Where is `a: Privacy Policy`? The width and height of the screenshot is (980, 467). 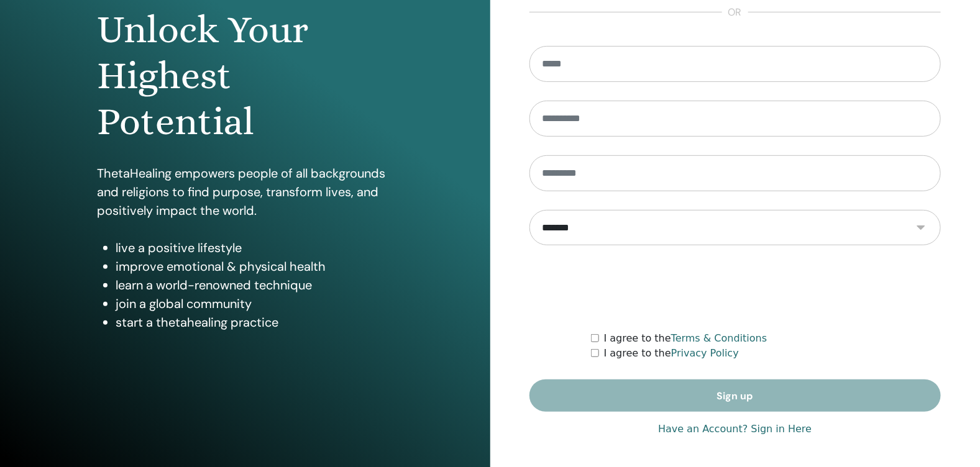 a: Privacy Policy is located at coordinates (704, 353).